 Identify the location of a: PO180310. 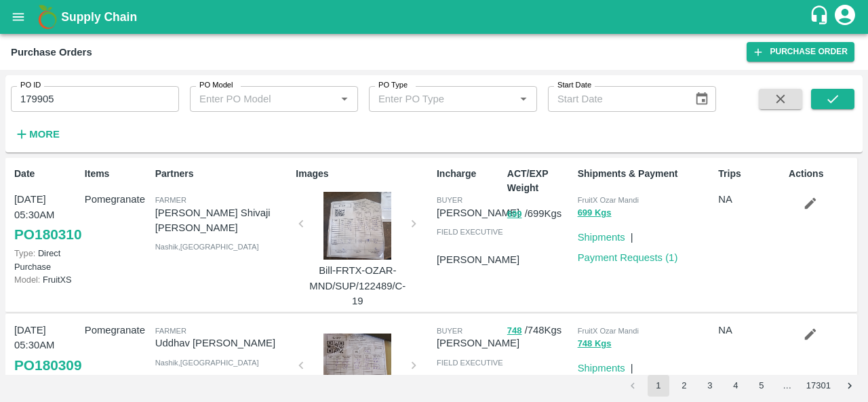
(47, 235).